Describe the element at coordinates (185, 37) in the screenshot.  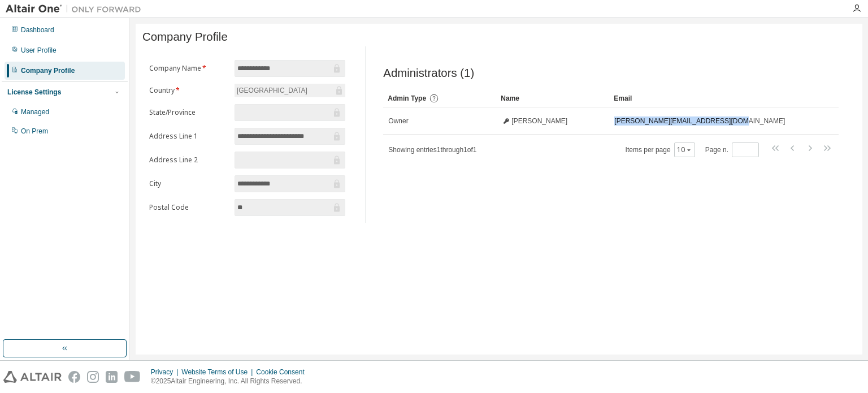
I see `span: Company Profile` at that location.